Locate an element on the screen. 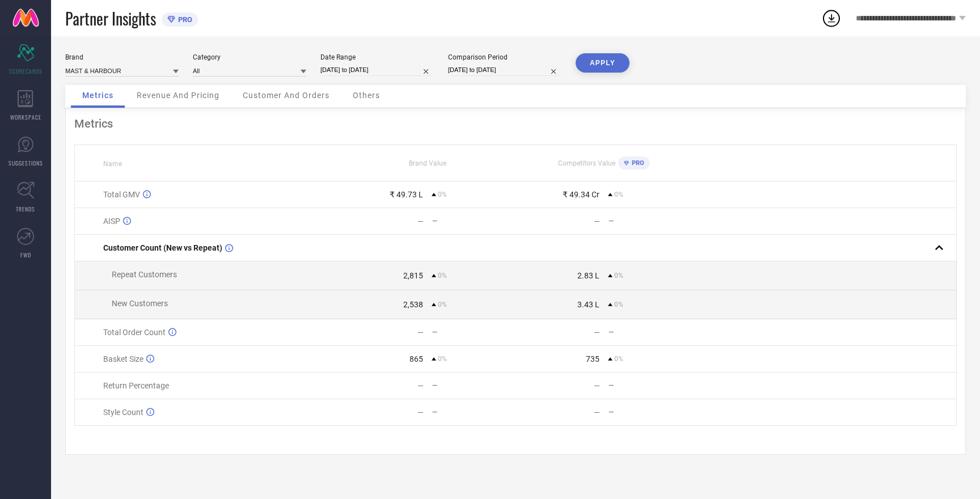  span: Metrics is located at coordinates (98, 95).